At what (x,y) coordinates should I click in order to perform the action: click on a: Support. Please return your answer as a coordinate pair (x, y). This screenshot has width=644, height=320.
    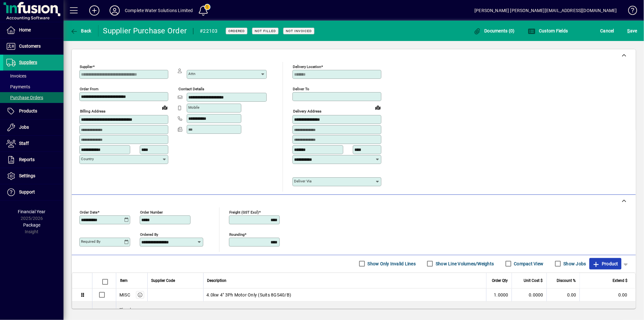
    Looking at the image, I should click on (33, 192).